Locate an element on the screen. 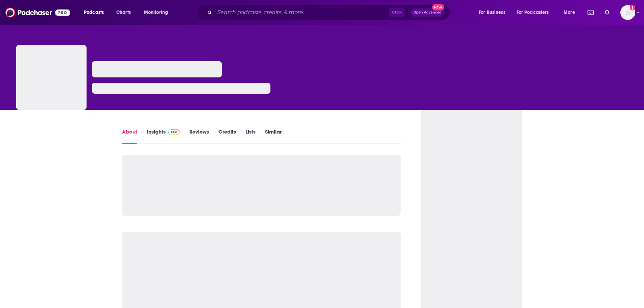  span: Monitoring is located at coordinates (156, 12).